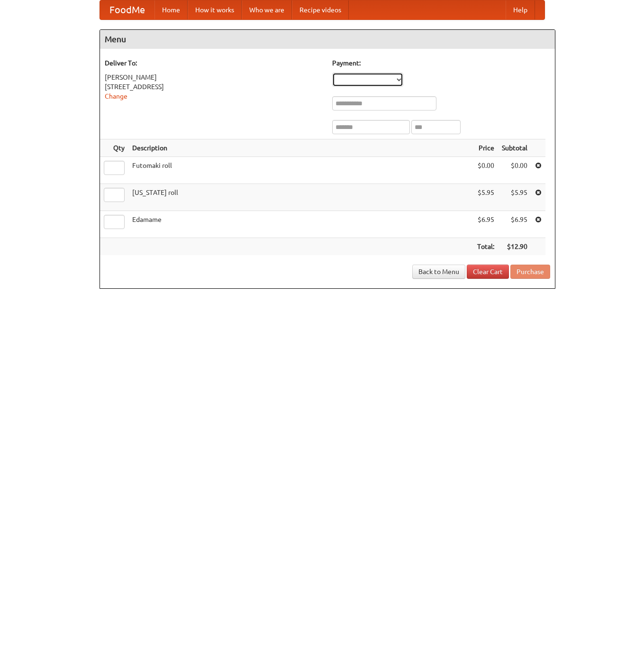 The image size is (644, 671). What do you see at coordinates (267, 10) in the screenshot?
I see `a: Who we are` at bounding box center [267, 10].